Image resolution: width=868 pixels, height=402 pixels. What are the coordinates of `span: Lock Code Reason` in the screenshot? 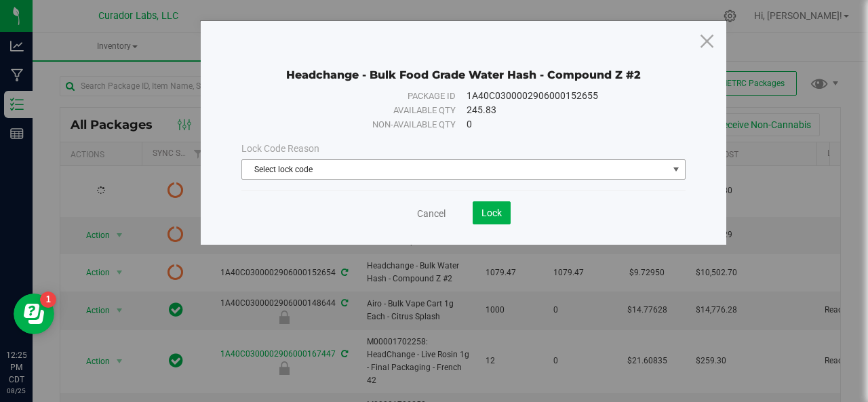 It's located at (280, 149).